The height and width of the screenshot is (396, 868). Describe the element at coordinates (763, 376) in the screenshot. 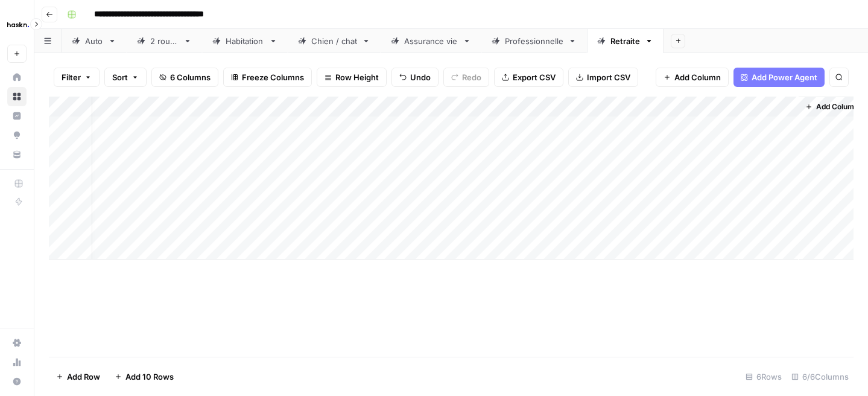

I see `div: 6 Rows` at that location.